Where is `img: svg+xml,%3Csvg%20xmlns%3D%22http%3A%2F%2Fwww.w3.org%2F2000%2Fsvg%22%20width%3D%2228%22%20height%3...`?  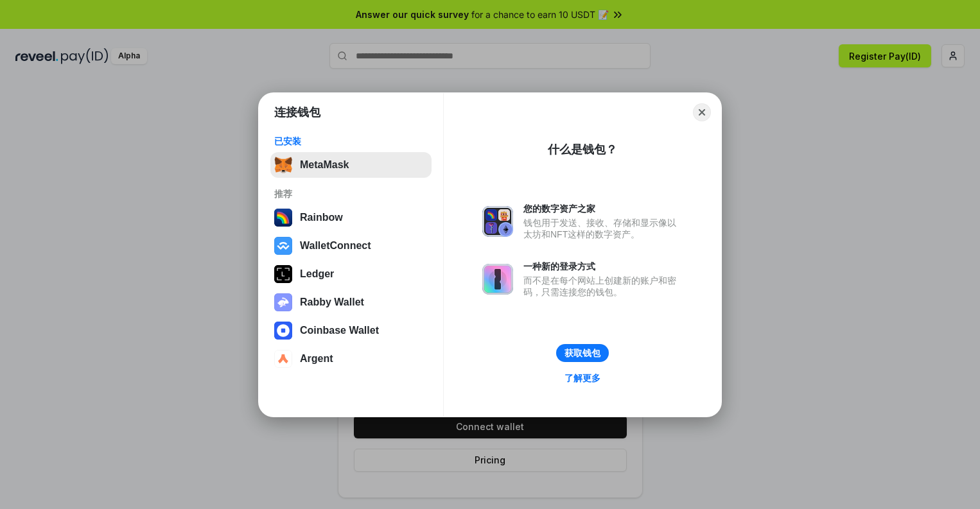
img: svg+xml,%3Csvg%20xmlns%3D%22http%3A%2F%2Fwww.w3.org%2F2000%2Fsvg%22%20width%3D%2228%22%20height%3... is located at coordinates (283, 274).